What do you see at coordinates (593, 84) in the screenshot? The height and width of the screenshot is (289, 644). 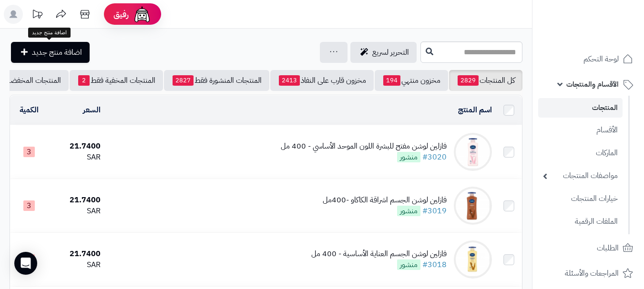 I see `span: الأقسام والمنتجات` at bounding box center [593, 84].